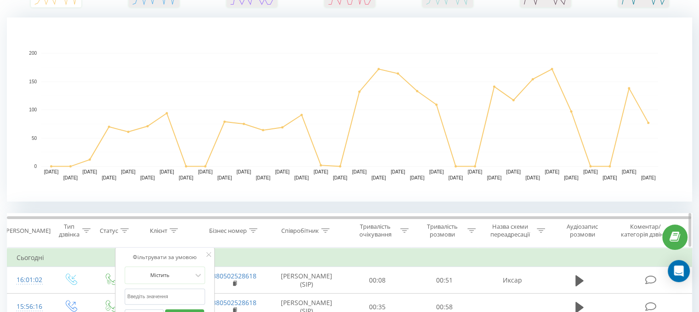  I want to click on text: 50, so click(34, 138).